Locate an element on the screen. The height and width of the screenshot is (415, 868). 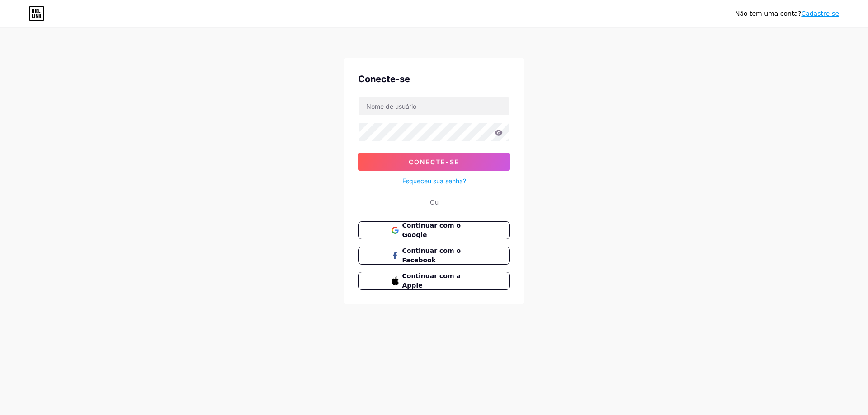
button: Continuar com o Facebook is located at coordinates (434, 255).